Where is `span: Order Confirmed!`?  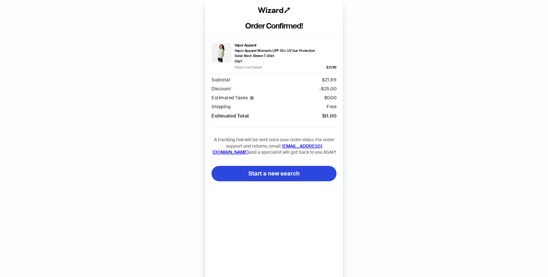 span: Order Confirmed! is located at coordinates (274, 26).